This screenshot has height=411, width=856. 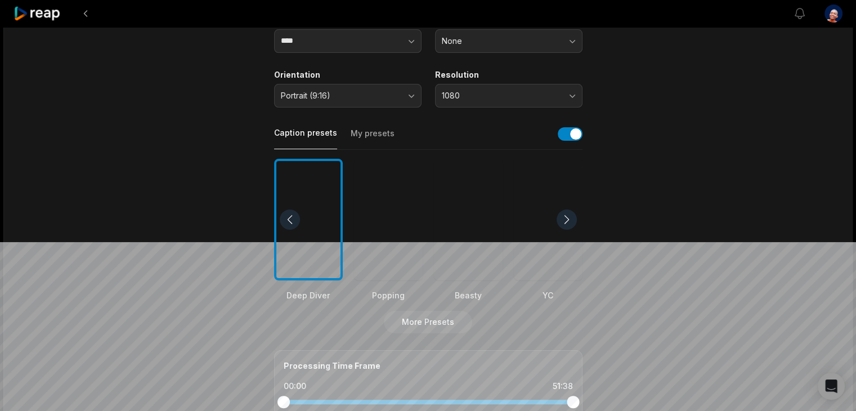 I want to click on label: Resolution, so click(x=509, y=75).